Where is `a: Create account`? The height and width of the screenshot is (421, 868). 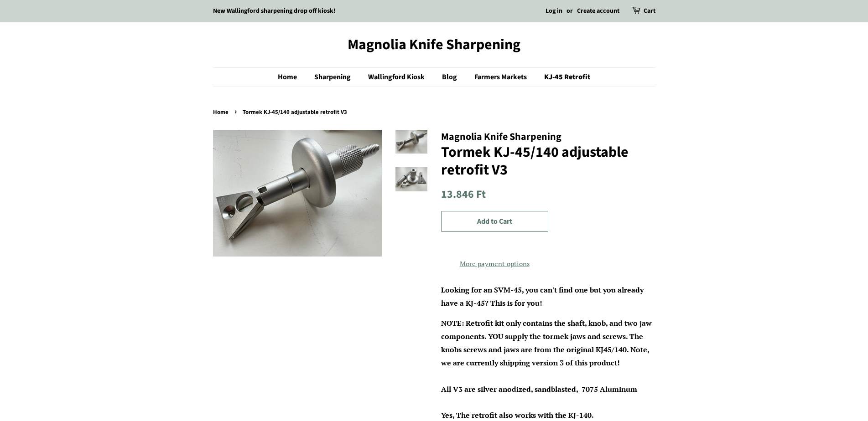 a: Create account is located at coordinates (598, 11).